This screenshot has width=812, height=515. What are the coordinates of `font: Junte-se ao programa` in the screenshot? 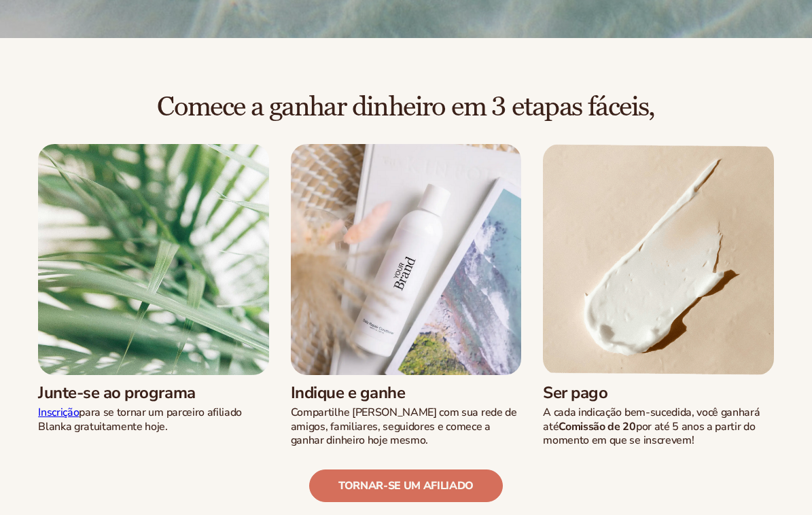 It's located at (116, 393).